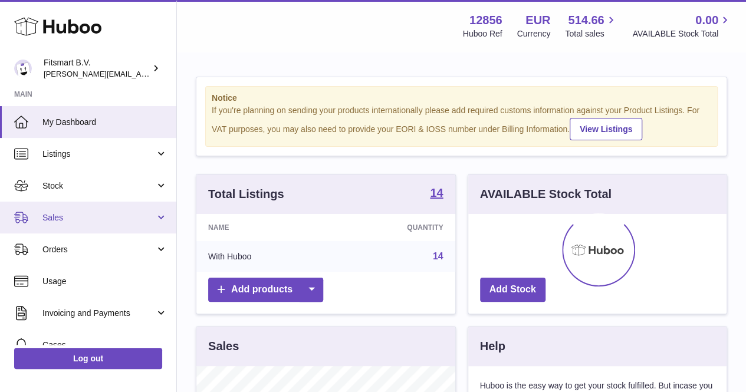 The image size is (746, 392). What do you see at coordinates (23, 68) in the screenshot?
I see `img: jonathan@leaderoo.com` at bounding box center [23, 68].